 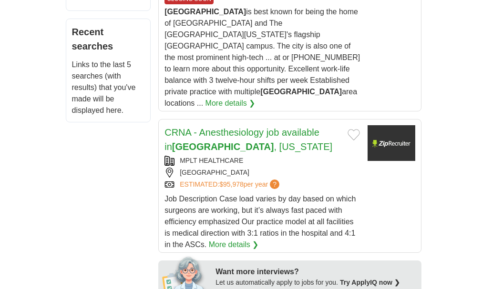 What do you see at coordinates (354, 135) in the screenshot?
I see `button: Add to favorite jobs` at bounding box center [354, 135].